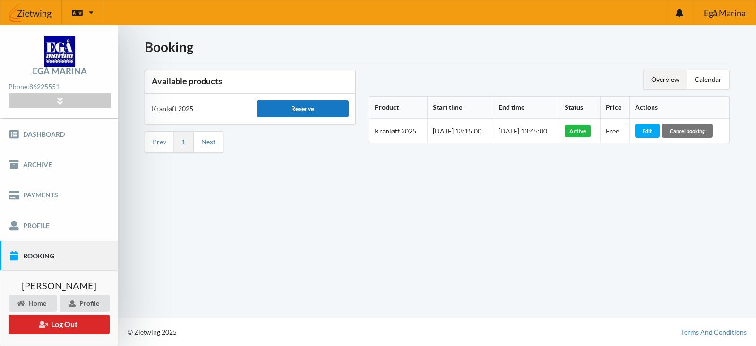 The image size is (756, 346). I want to click on div: Active, so click(578, 131).